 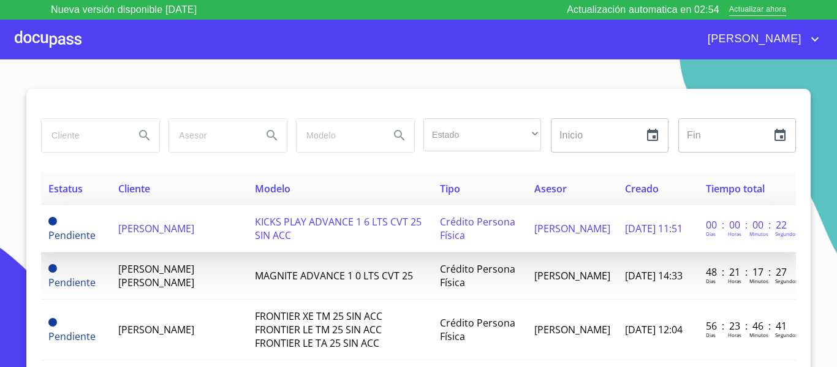 I want to click on span: MAGNITE ADVANCE 1 0 LTS CVT 25, so click(x=334, y=276).